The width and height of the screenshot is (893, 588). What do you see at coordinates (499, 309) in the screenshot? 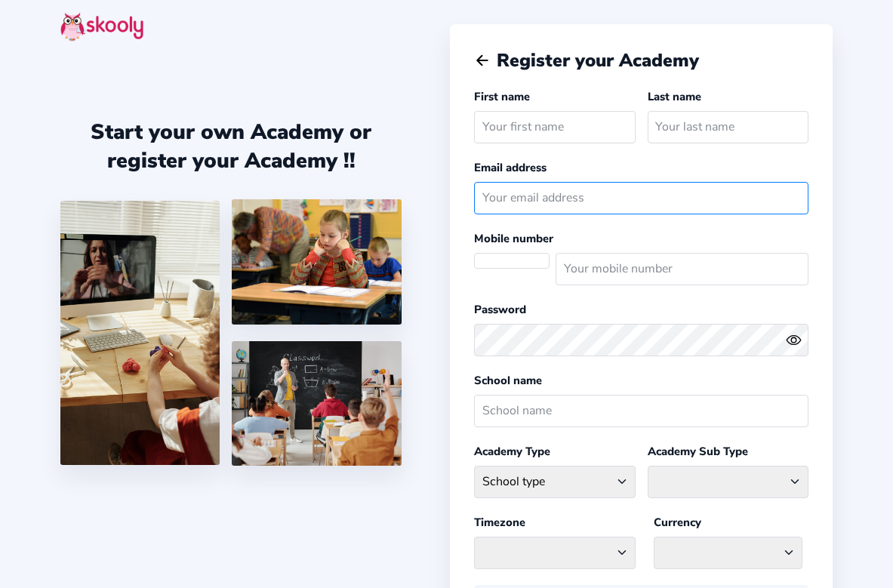
I see `label: Password` at bounding box center [499, 309].